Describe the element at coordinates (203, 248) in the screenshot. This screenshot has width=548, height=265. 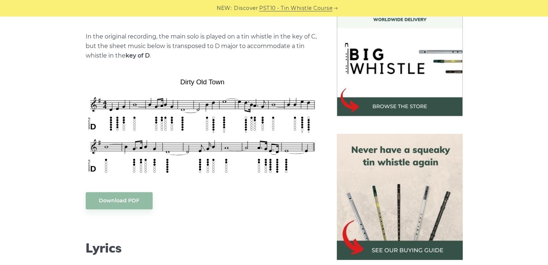
I see `h2: Lyrics` at that location.